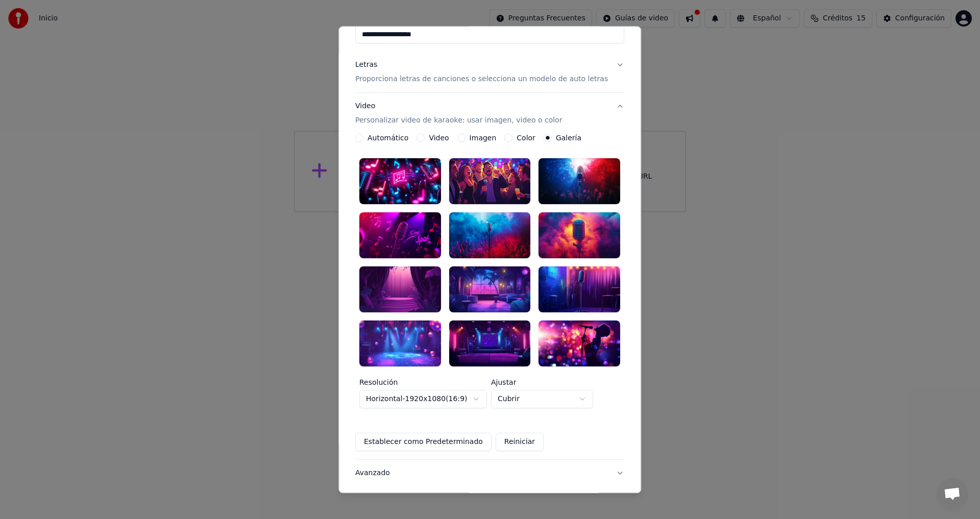 The width and height of the screenshot is (980, 519). What do you see at coordinates (439, 138) in the screenshot?
I see `label: Video` at bounding box center [439, 138].